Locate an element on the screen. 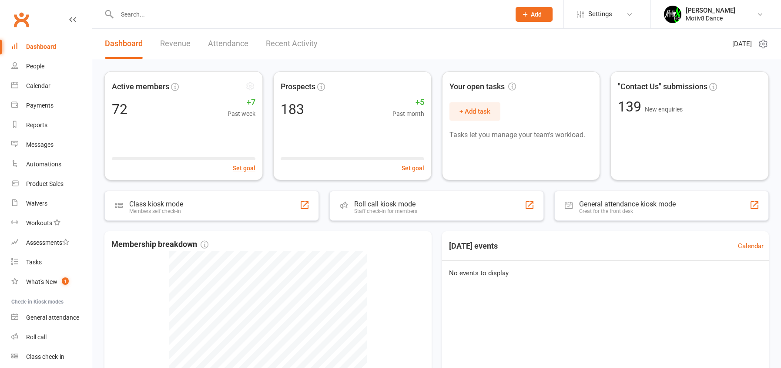  div: Class kiosk mode is located at coordinates (156, 204).